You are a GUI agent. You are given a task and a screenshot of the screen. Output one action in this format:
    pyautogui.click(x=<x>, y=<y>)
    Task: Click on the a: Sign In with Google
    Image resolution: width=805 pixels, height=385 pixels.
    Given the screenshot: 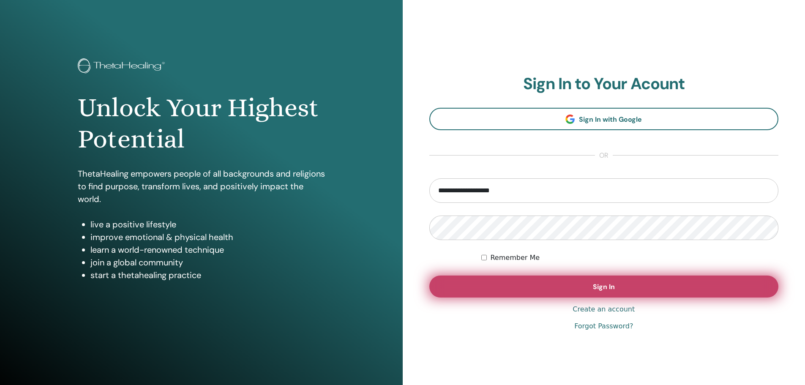 What is the action you would take?
    pyautogui.click(x=604, y=119)
    